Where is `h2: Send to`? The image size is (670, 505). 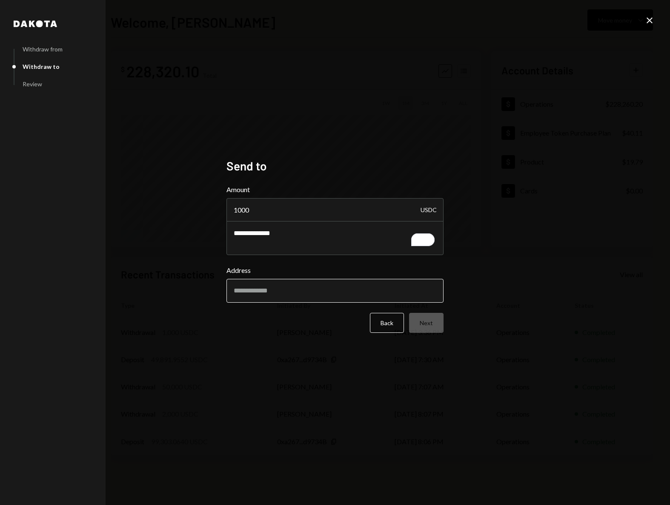
h2: Send to is located at coordinates (335, 166).